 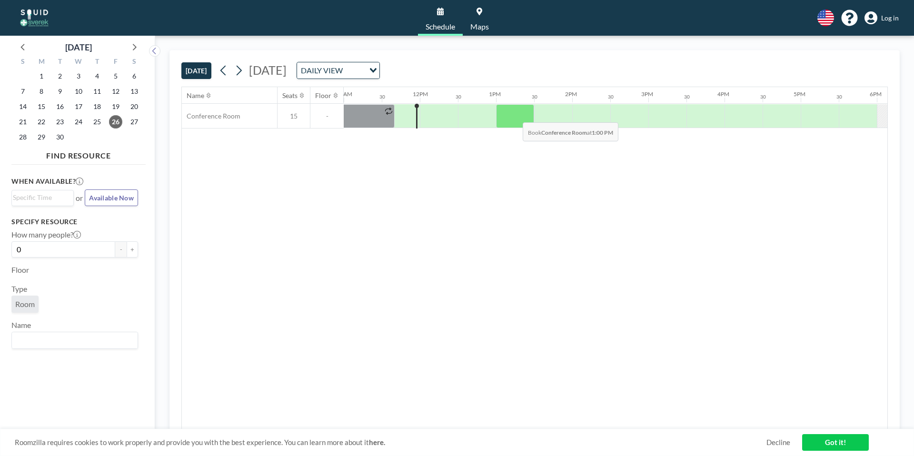 What do you see at coordinates (134, 76) in the screenshot?
I see `span: Saturday, September 6, 2025` at bounding box center [134, 76].